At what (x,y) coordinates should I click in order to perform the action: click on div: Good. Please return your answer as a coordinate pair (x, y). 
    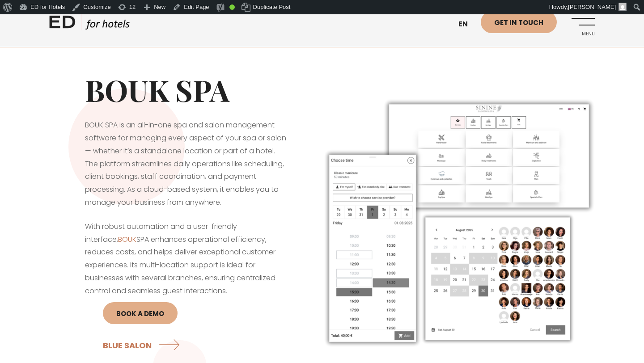
    Looking at the image, I should click on (232, 7).